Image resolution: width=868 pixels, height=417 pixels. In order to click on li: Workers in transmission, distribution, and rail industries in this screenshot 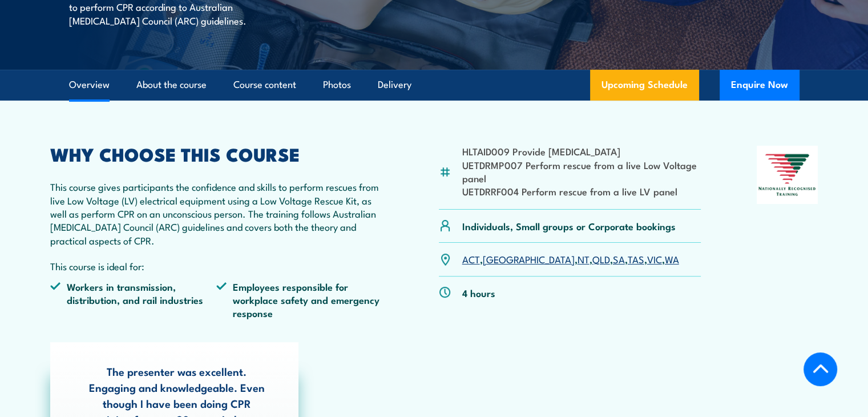, I will do `click(134, 300)`.